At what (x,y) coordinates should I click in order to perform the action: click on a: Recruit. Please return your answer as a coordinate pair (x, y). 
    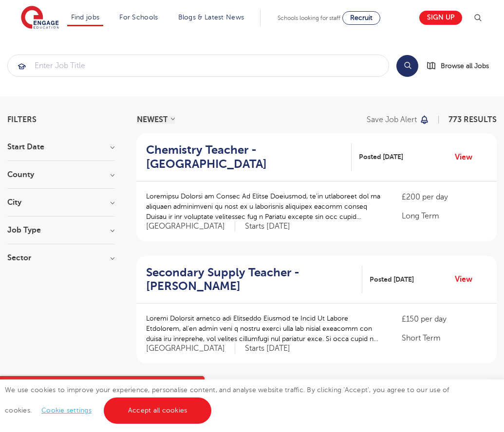
    Looking at the image, I should click on (361, 18).